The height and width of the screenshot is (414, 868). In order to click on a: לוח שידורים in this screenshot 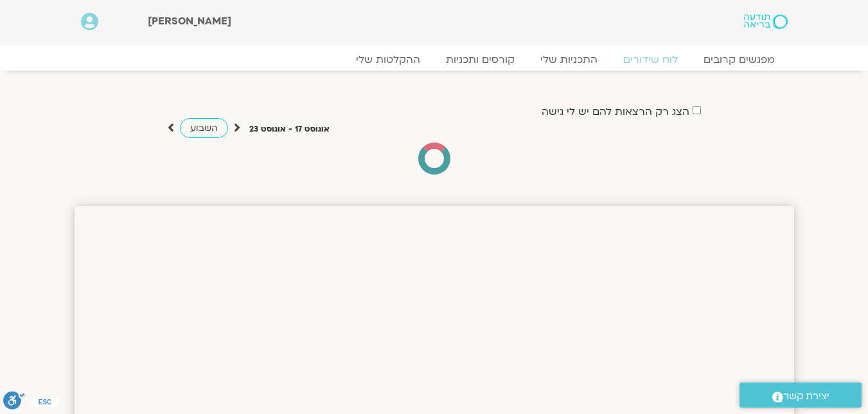, I will do `click(650, 60)`.